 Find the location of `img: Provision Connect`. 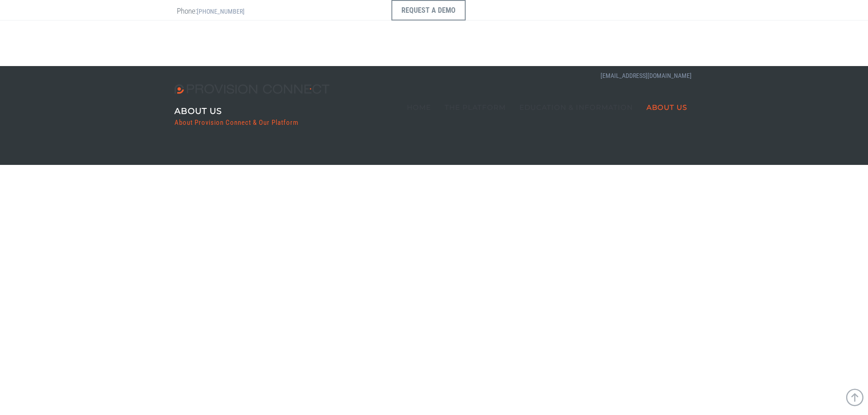

img: Provision Connect is located at coordinates (254, 89).